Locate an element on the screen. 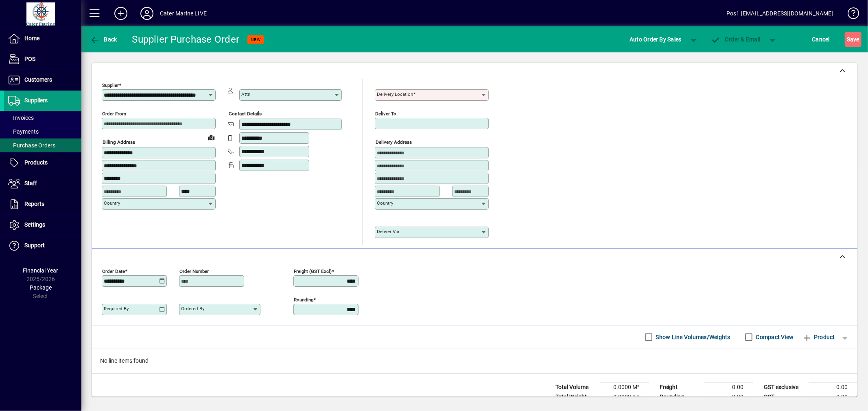 Image resolution: width=868 pixels, height=411 pixels. label: Compact View is located at coordinates (774, 338).